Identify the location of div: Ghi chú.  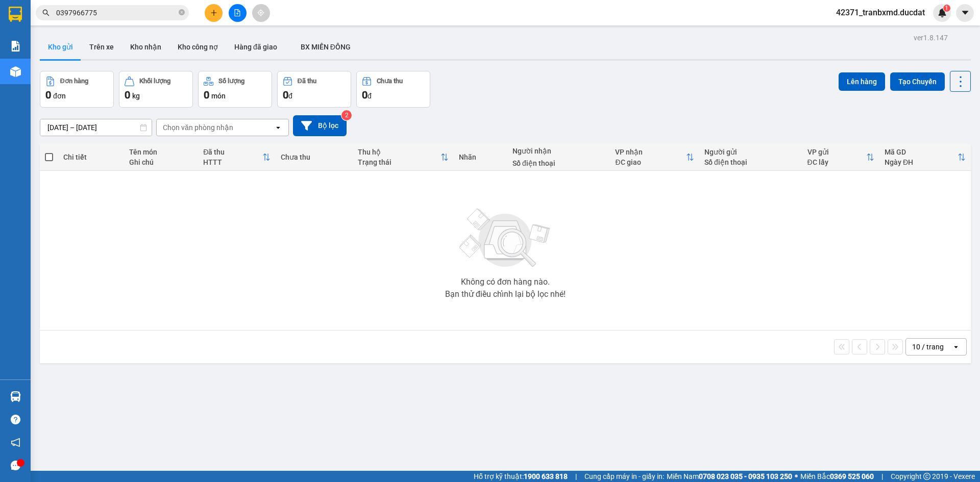
(161, 162).